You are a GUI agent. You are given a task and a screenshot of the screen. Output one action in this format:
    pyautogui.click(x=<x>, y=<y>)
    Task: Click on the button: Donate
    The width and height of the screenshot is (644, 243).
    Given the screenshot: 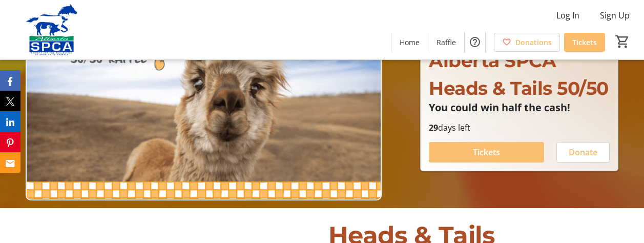 What is the action you would take?
    pyautogui.click(x=583, y=152)
    